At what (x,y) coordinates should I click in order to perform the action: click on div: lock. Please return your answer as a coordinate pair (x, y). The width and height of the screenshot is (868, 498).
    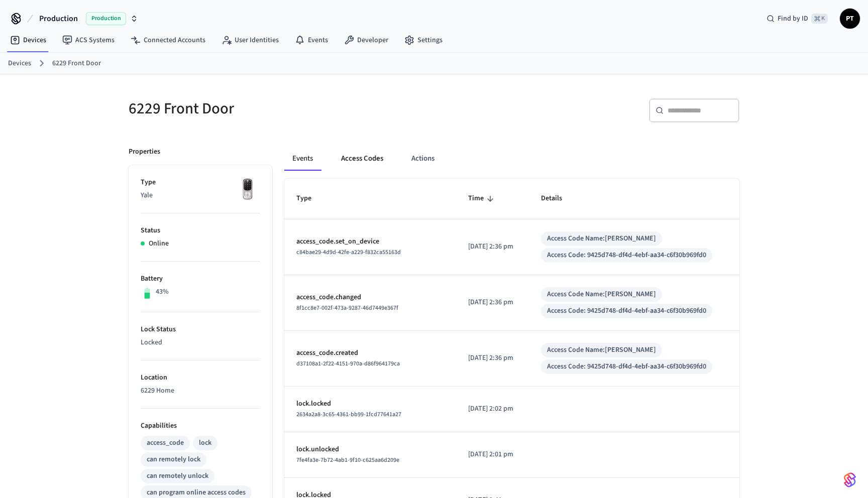
    Looking at the image, I should click on (205, 443).